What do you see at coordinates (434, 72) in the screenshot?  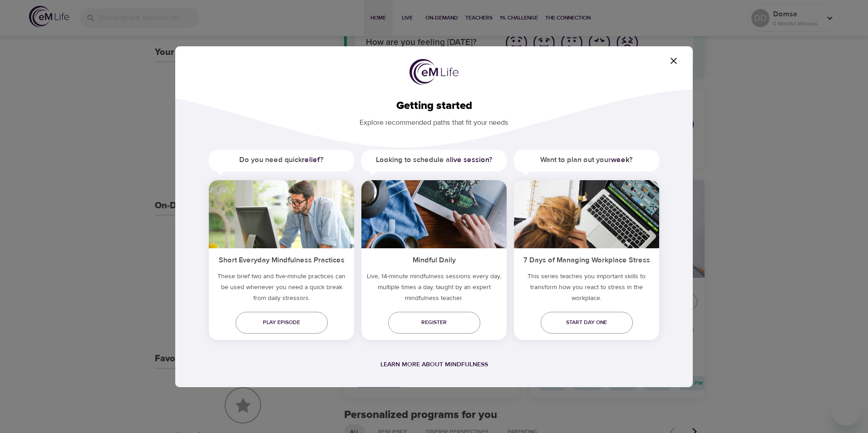 I see `img: logo` at bounding box center [434, 72].